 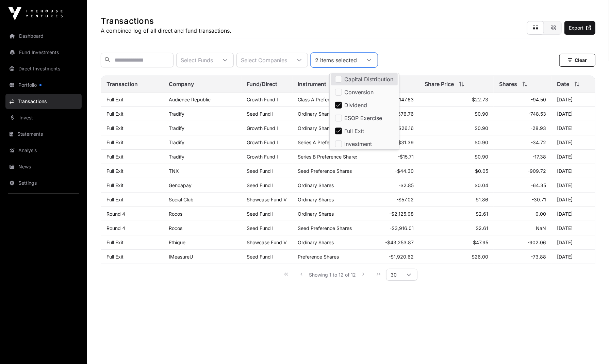 I want to click on span: -34.72, so click(x=539, y=142).